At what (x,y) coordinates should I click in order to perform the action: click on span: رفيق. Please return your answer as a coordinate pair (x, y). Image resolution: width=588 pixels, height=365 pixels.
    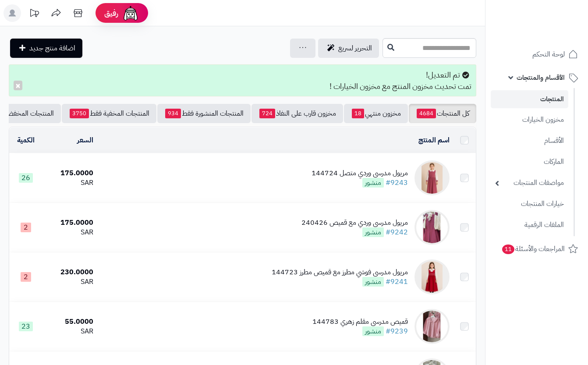
    Looking at the image, I should click on (111, 13).